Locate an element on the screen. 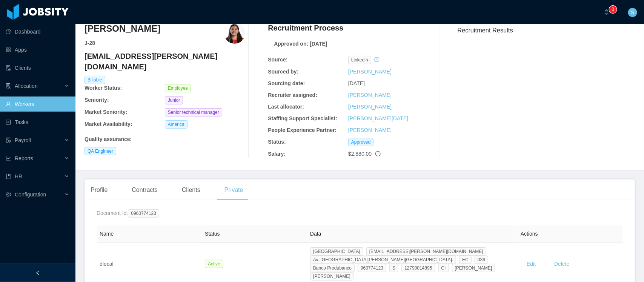 This screenshot has width=644, height=282. span: HR is located at coordinates (18, 176).